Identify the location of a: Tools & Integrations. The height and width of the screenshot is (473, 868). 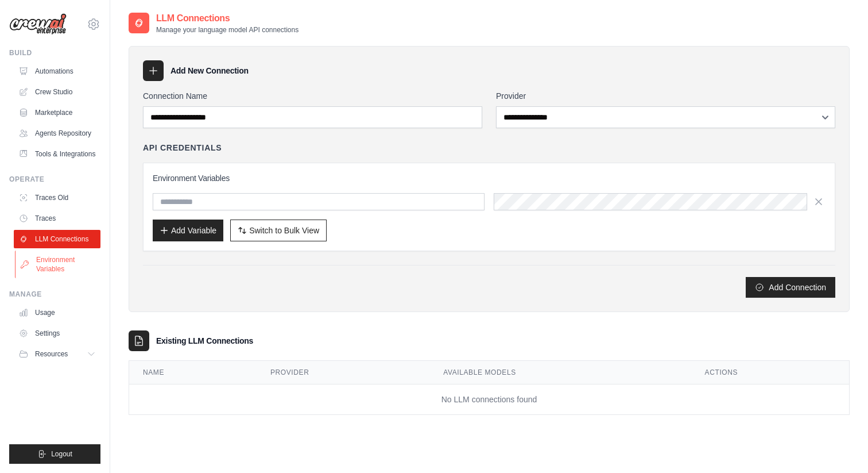
(57, 154).